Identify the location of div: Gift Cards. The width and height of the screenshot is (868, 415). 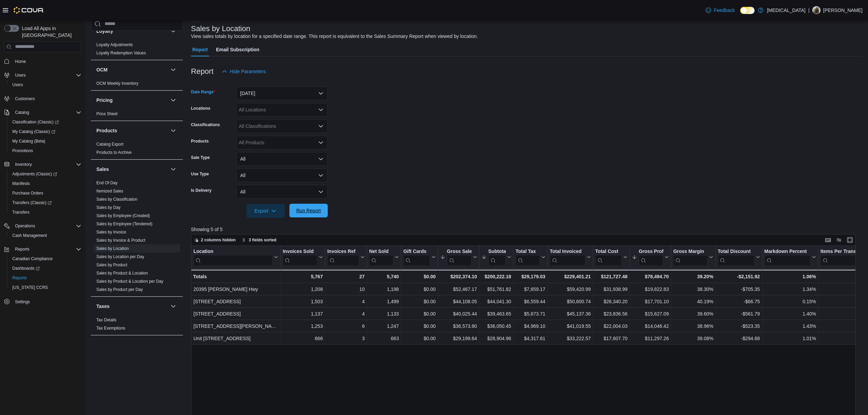
(417, 252).